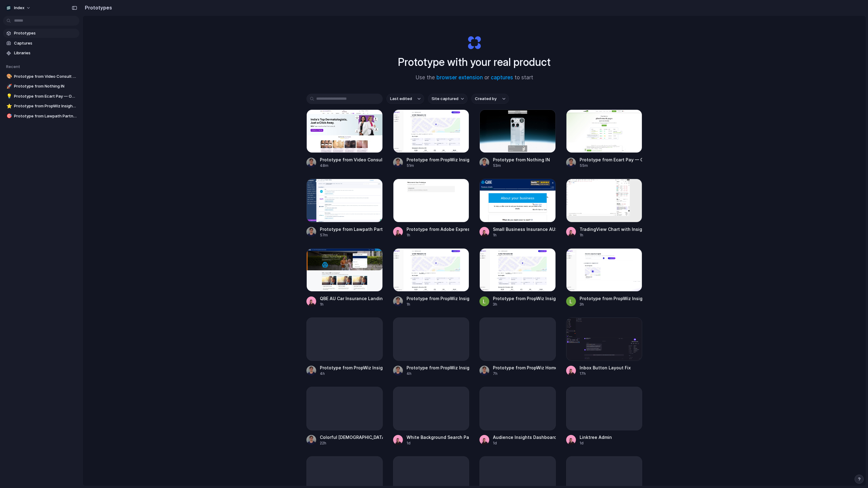 The height and width of the screenshot is (488, 868). What do you see at coordinates (431, 139) in the screenshot?
I see `a: Prototype from PropWiz Insights MaroubraPrototype from PropWiz Insights Maroubra51m` at bounding box center [431, 139].